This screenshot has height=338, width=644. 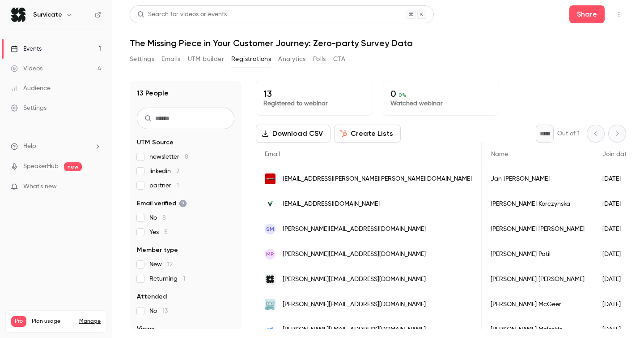 I want to click on span: Member type, so click(x=157, y=250).